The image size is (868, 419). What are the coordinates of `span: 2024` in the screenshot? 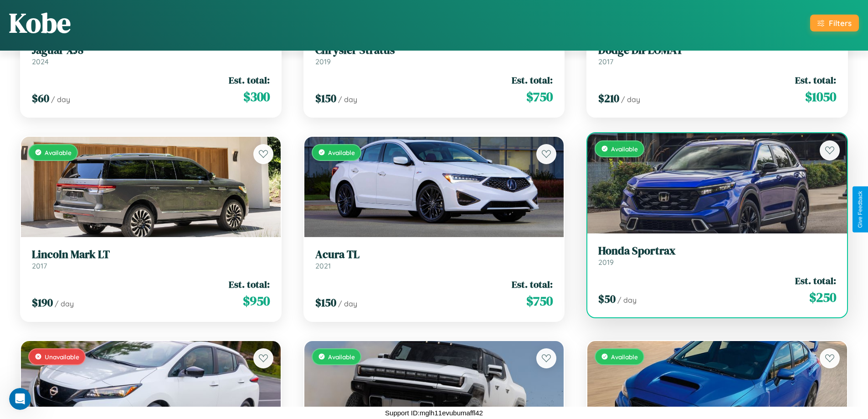 It's located at (40, 61).